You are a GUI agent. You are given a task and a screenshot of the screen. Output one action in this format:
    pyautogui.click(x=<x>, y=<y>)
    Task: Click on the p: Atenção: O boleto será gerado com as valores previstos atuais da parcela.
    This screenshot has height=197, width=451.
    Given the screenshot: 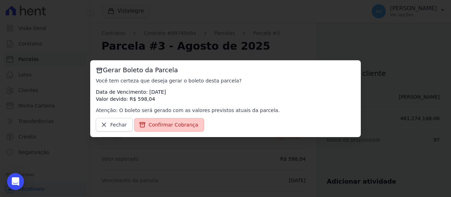 What is the action you would take?
    pyautogui.click(x=226, y=110)
    